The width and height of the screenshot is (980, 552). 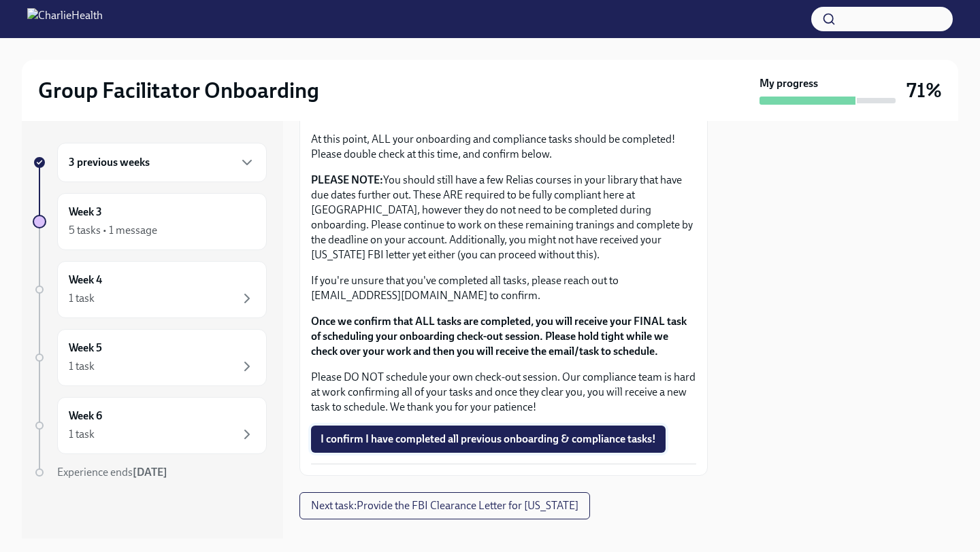 I want to click on h6: Week 3, so click(x=85, y=212).